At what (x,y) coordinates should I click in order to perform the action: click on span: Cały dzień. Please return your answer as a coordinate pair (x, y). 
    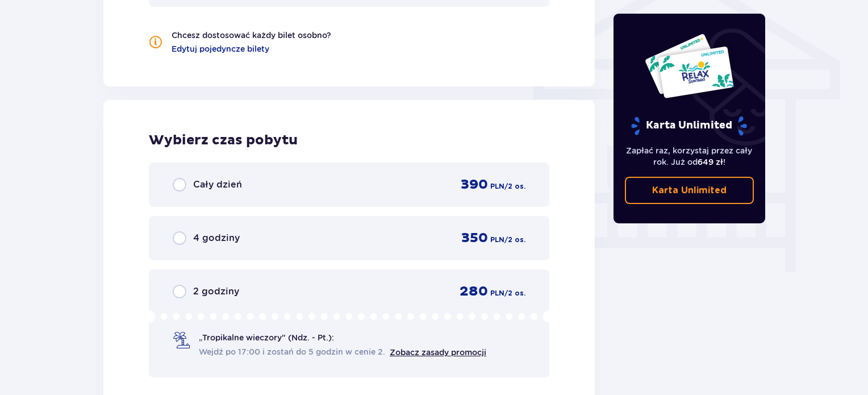
    Looking at the image, I should click on (218, 185).